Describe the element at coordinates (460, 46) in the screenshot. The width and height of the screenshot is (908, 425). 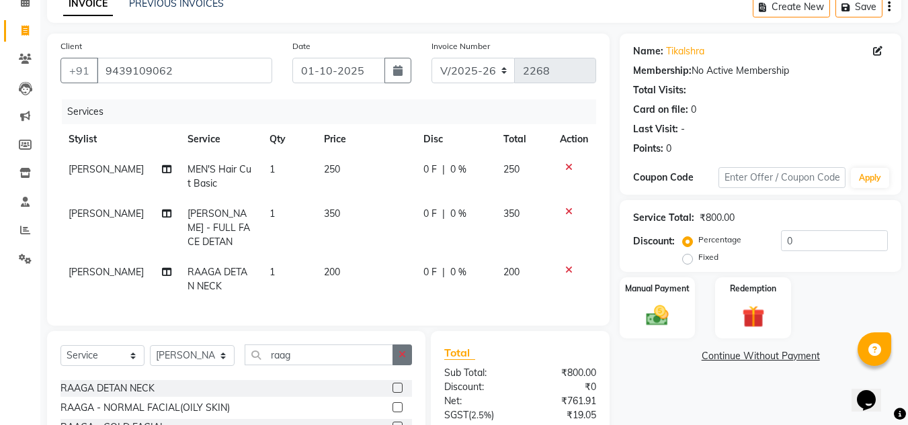
I see `label: Invoice Number` at that location.